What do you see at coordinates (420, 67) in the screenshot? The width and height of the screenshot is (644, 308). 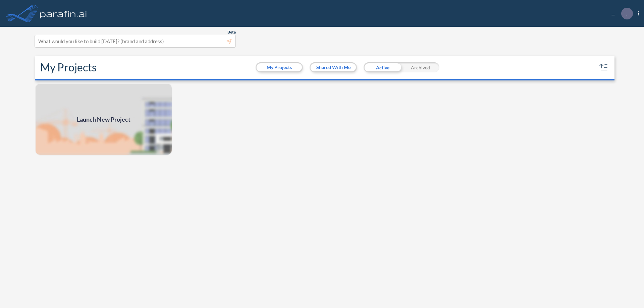 I see `div: Archived` at bounding box center [420, 67].